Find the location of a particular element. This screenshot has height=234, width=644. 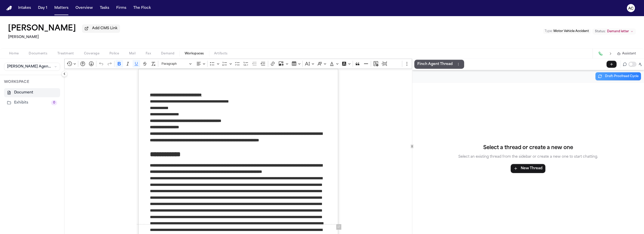

p: Select an existing thread from the sidebar or create a new one to start chatting. is located at coordinates (528, 157).